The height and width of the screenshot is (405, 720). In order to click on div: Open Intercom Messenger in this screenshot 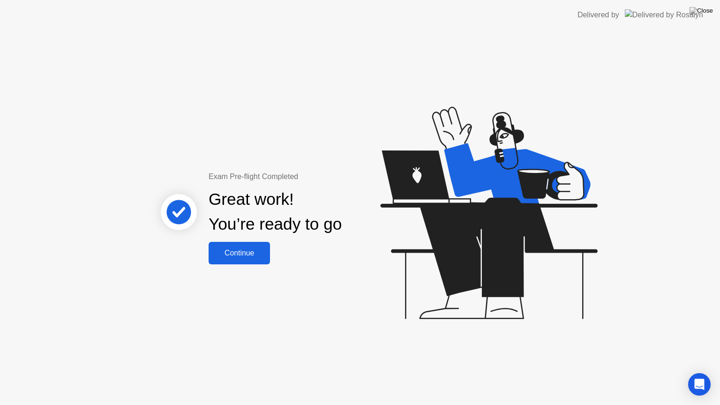, I will do `click(699, 384)`.